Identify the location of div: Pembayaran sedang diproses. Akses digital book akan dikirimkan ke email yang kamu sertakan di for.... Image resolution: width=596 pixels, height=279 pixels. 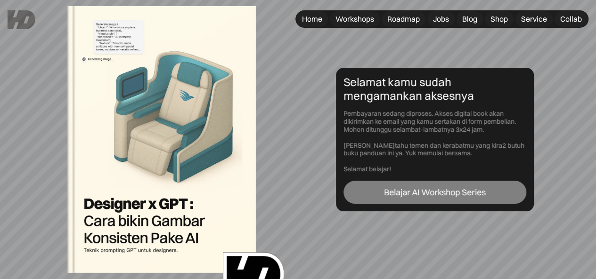
(435, 141).